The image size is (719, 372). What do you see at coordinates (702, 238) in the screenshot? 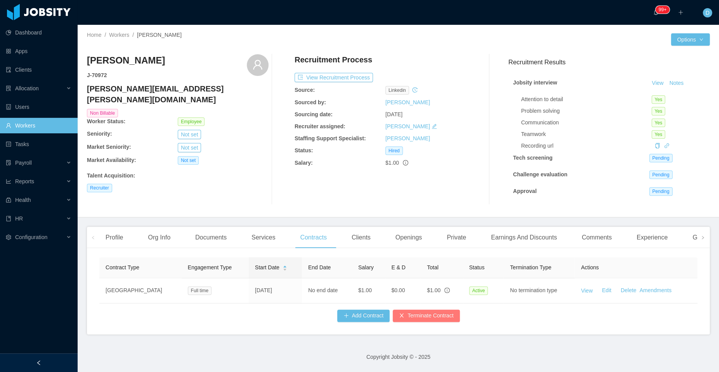
I see `div: Groups` at bounding box center [702, 238].